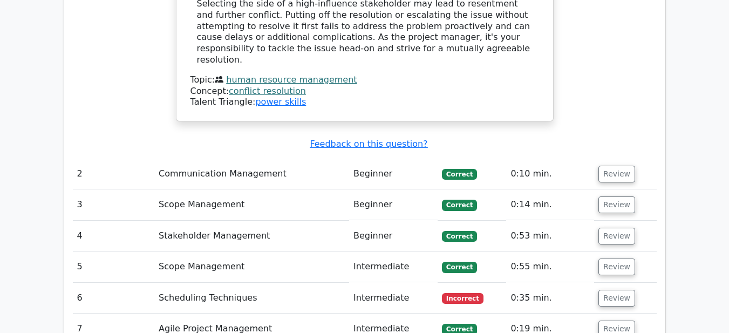  I want to click on td: Scheduling Techniques, so click(251, 298).